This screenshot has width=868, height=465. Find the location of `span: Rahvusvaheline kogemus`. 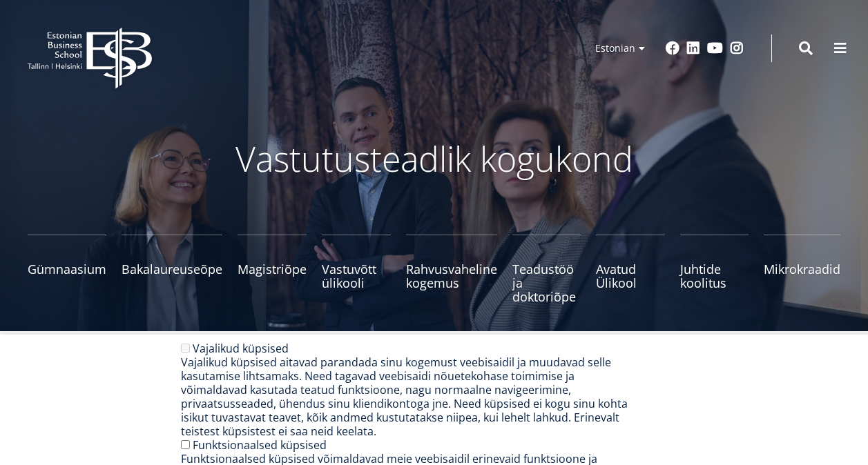

span: Rahvusvaheline kogemus is located at coordinates (451, 276).